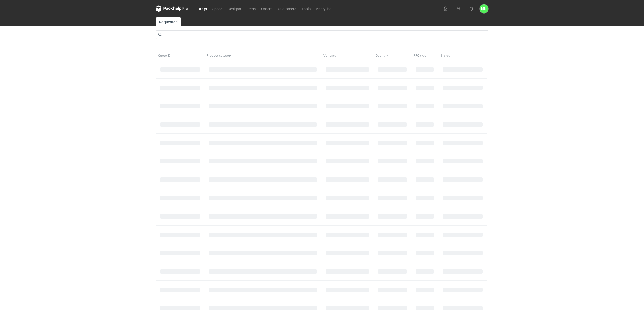 The width and height of the screenshot is (644, 322). Describe the element at coordinates (420, 56) in the screenshot. I see `span: RFQ type` at that location.